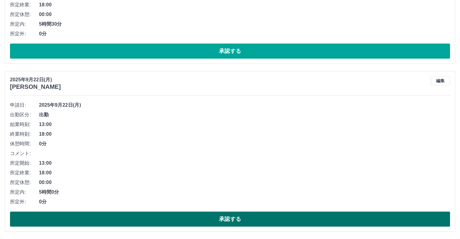 The width and height of the screenshot is (460, 239). What do you see at coordinates (24, 115) in the screenshot?
I see `span: 出勤区分:` at bounding box center [24, 115].